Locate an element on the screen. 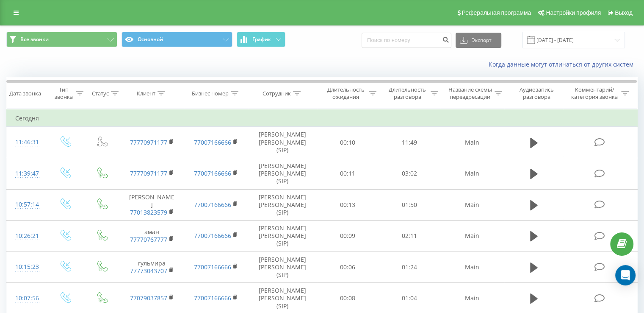 The image size is (644, 313). a: 77079037857 is located at coordinates (149, 297).